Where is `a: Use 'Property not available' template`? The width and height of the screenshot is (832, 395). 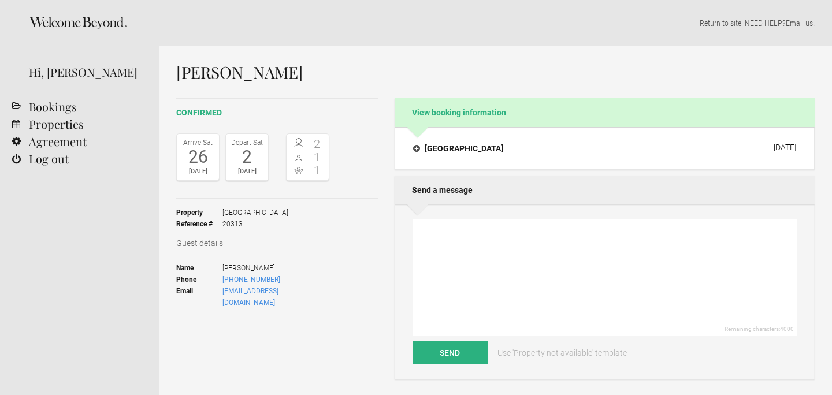
a: Use 'Property not available' template is located at coordinates (562, 353).